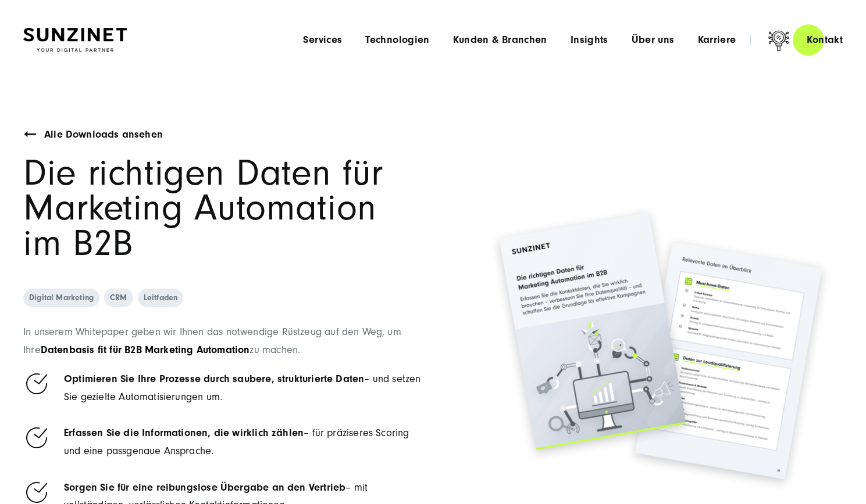  Describe the element at coordinates (589, 40) in the screenshot. I see `a: Insights` at that location.